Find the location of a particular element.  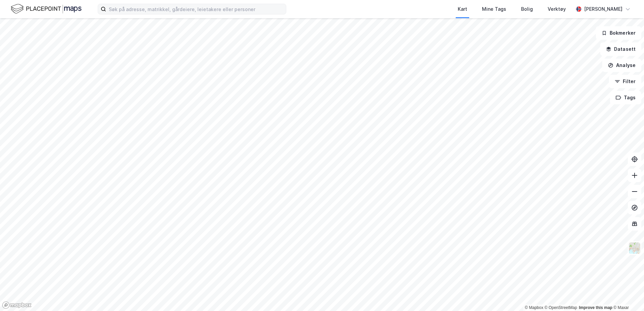

div: Verktøy is located at coordinates (557, 9).